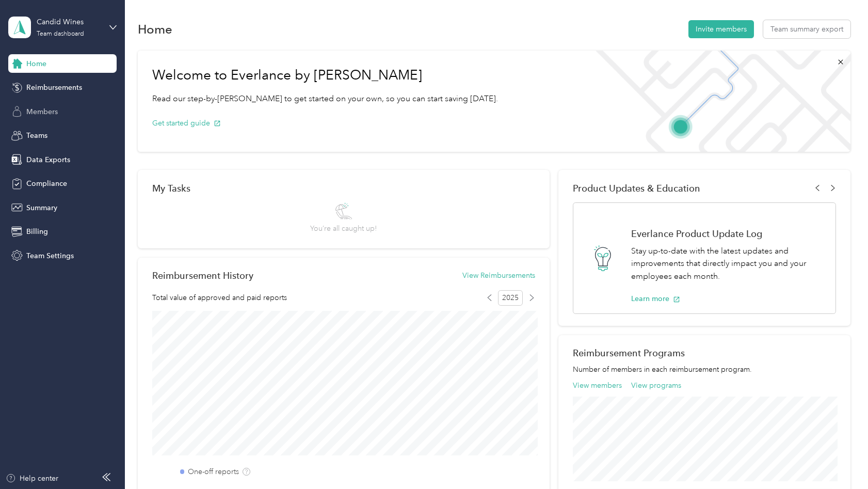 Image resolution: width=868 pixels, height=489 pixels. What do you see at coordinates (37, 232) in the screenshot?
I see `span: Billing` at bounding box center [37, 232].